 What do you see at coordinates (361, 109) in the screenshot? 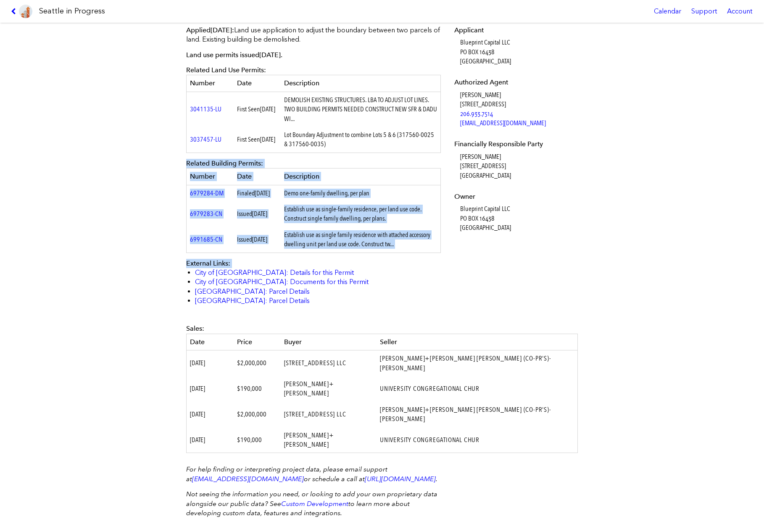
I see `td: DEMOLISH EXISTING STRUCTURES. LBA TO ADJUST LOT LINES. TWO BUILDING PERMITS NEEDED CONSTRUCT NEW ...` at bounding box center [361, 109].